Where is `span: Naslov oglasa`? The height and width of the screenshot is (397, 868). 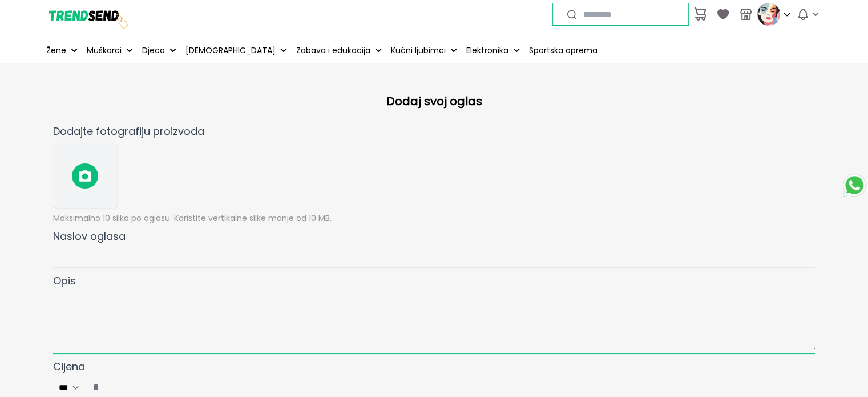 span: Naslov oglasa is located at coordinates (89, 236).